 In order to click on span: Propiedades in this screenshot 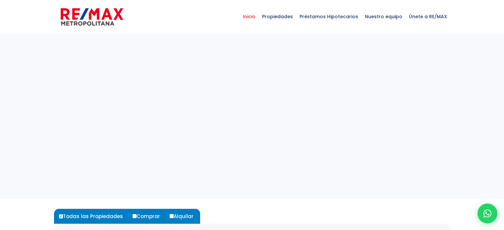, I will do `click(278, 17)`.